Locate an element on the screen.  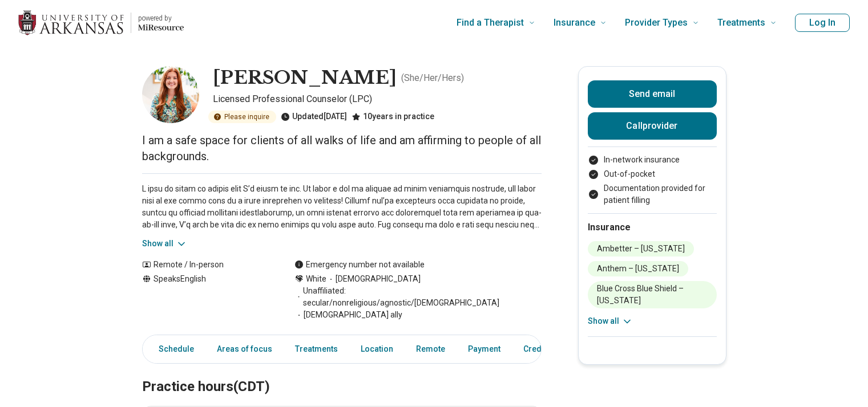
ul: Payment options is located at coordinates (652, 181).